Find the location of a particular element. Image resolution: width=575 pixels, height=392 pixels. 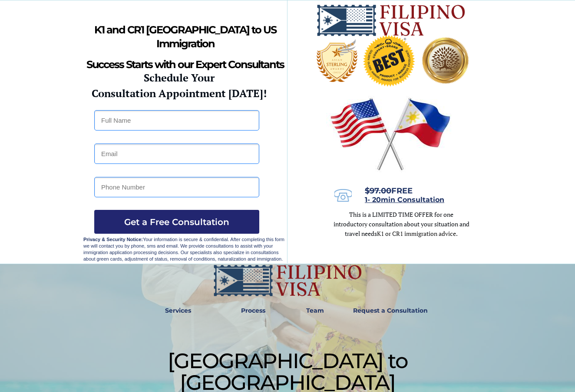

input: Phone Number is located at coordinates (176, 187).